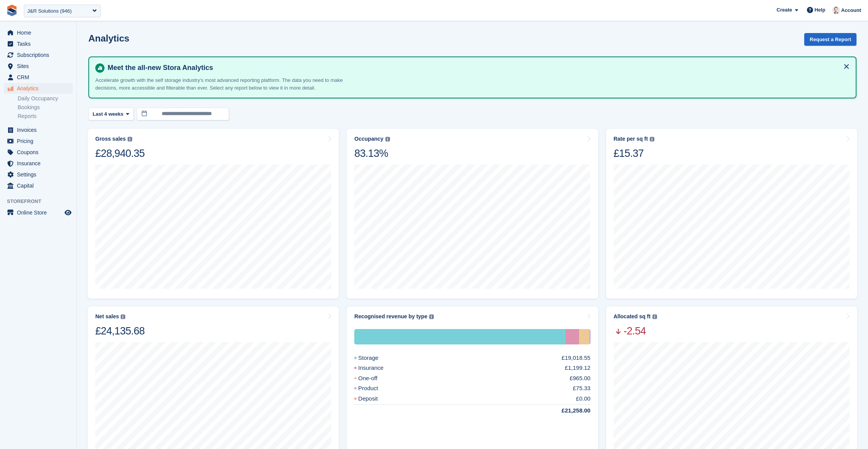 The height and width of the screenshot is (449, 868). Describe the element at coordinates (108, 38) in the screenshot. I see `h2: Analytics` at that location.